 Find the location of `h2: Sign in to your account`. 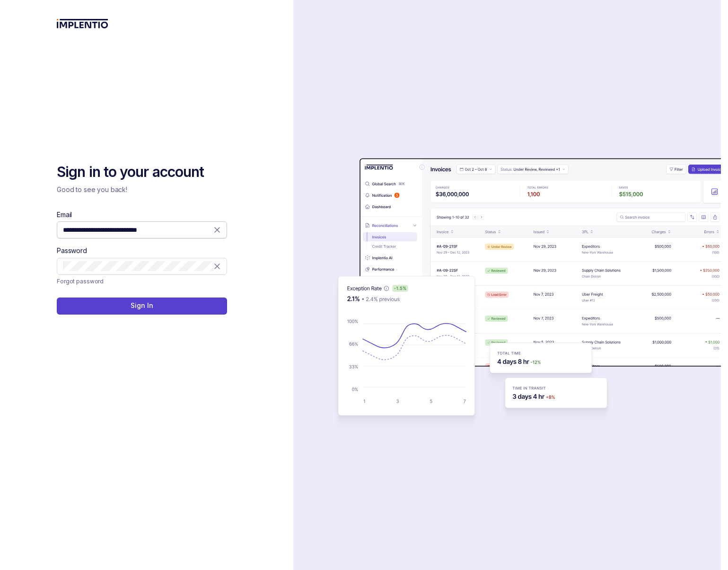

h2: Sign in to your account is located at coordinates (142, 172).